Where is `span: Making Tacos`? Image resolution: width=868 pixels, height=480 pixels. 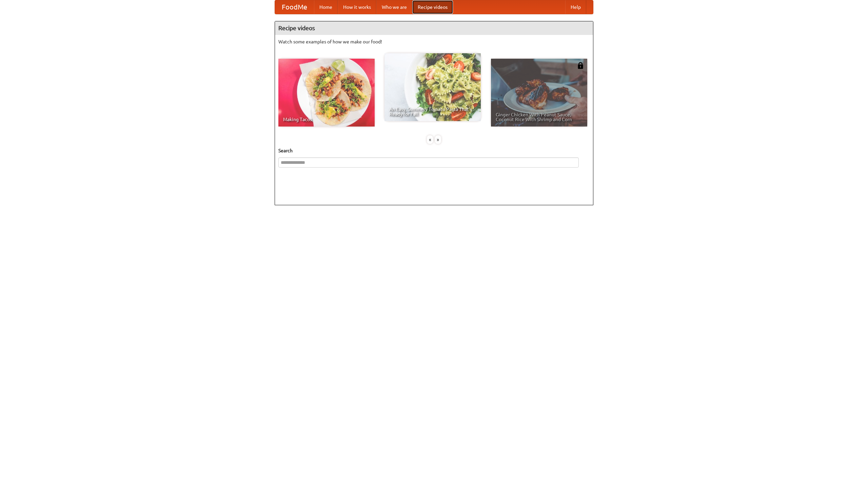
span: Making Tacos is located at coordinates (327, 119).